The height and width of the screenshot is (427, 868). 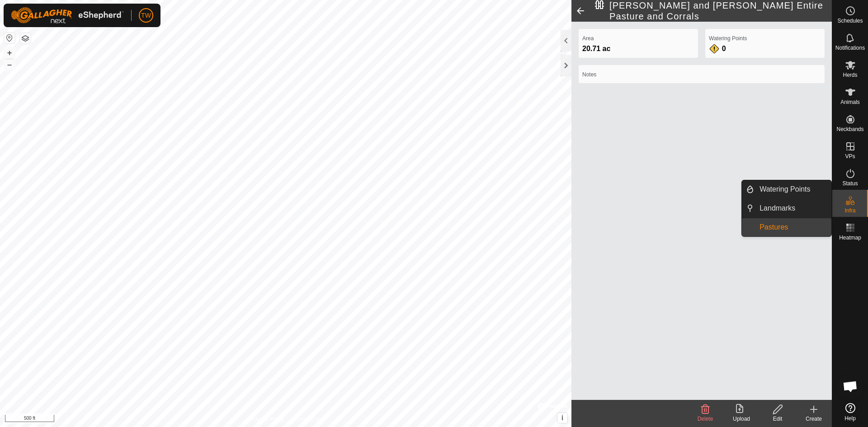 I want to click on div: Upload, so click(x=742, y=419).